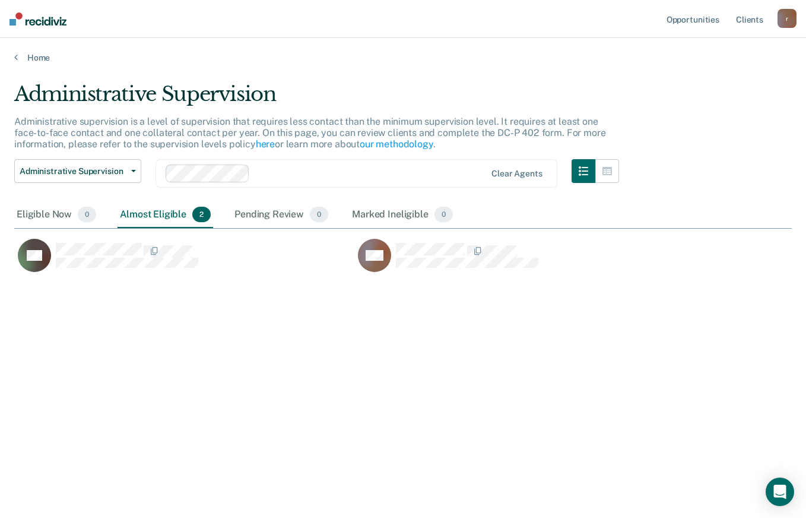 The width and height of the screenshot is (806, 518). Describe the element at coordinates (403, 58) in the screenshot. I see `a: Home` at that location.